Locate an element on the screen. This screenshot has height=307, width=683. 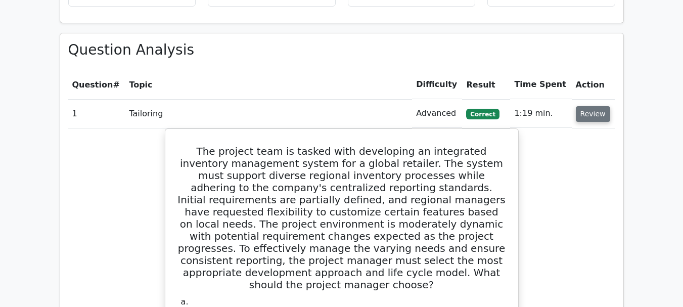
td: Tailoring is located at coordinates (268, 113).